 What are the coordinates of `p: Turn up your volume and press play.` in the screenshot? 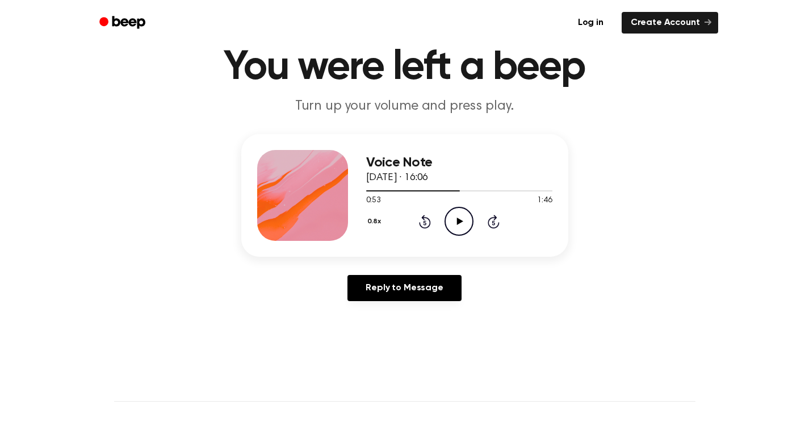 It's located at (405, 106).